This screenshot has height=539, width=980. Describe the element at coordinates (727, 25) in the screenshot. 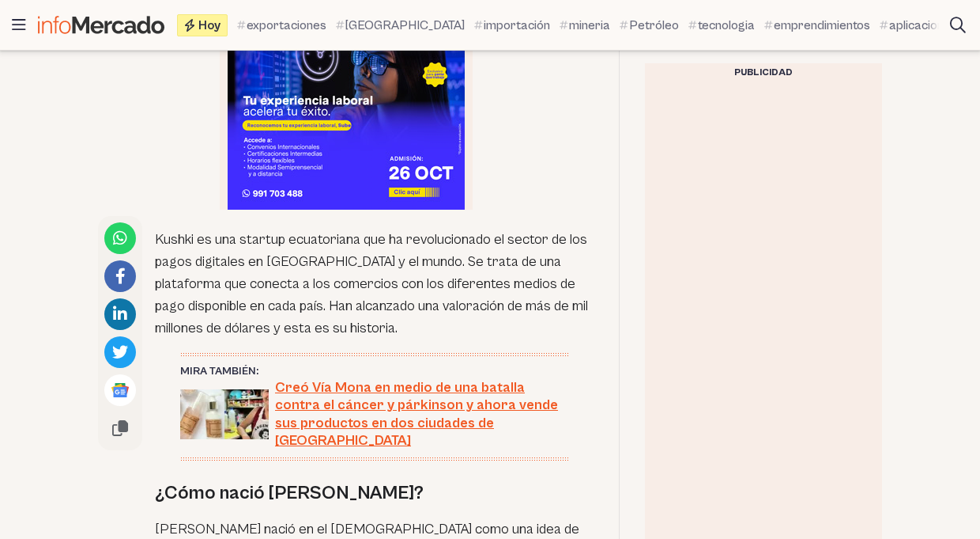

I see `span: tecnologia` at that location.